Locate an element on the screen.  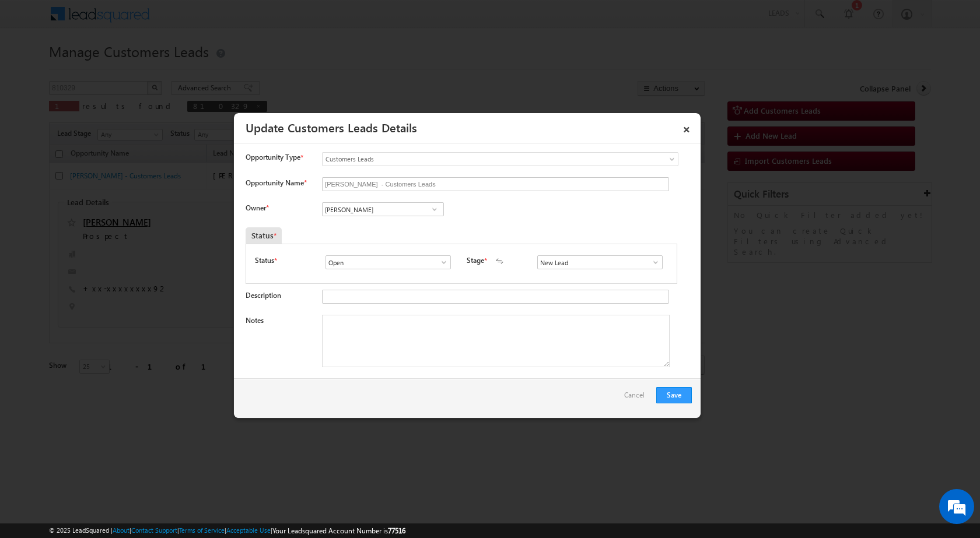
div: Status is located at coordinates (263, 235).